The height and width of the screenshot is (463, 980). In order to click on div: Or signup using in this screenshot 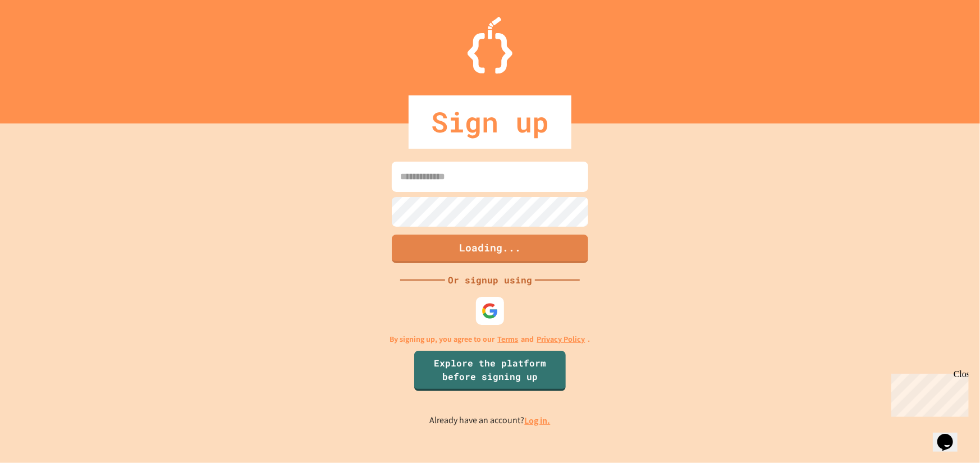, I will do `click(490, 280)`.